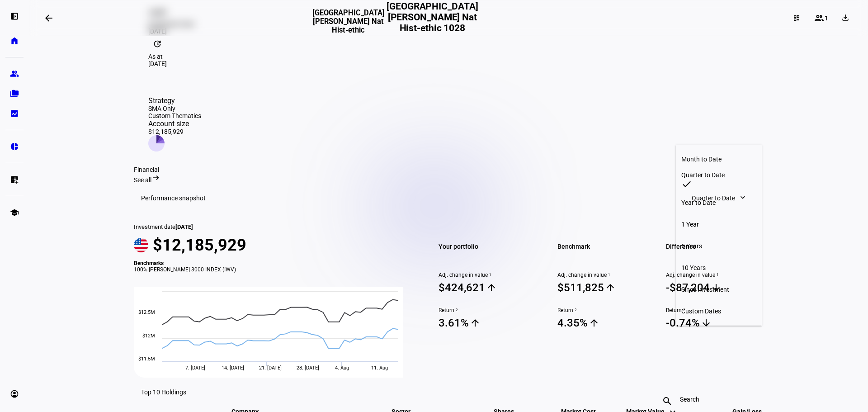 This screenshot has width=868, height=412. What do you see at coordinates (719, 289) in the screenshot?
I see `div: Since Investment` at bounding box center [719, 289].